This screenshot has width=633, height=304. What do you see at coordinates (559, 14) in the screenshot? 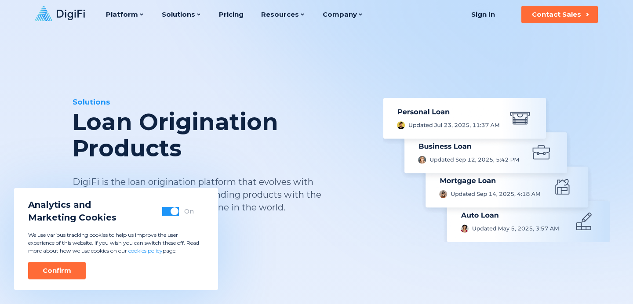
I see `button: Contact Sales` at bounding box center [559, 14].